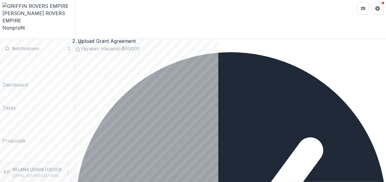 The width and height of the screenshot is (386, 182). What do you see at coordinates (69, 48) in the screenshot?
I see `span: 2` at bounding box center [69, 48].